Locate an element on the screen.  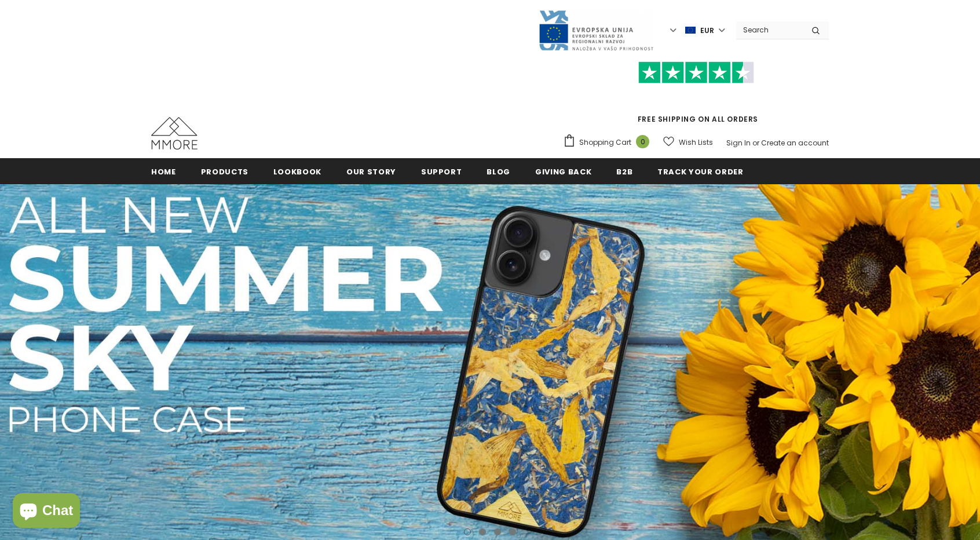
img: Trust Pilot Stars is located at coordinates (696, 72).